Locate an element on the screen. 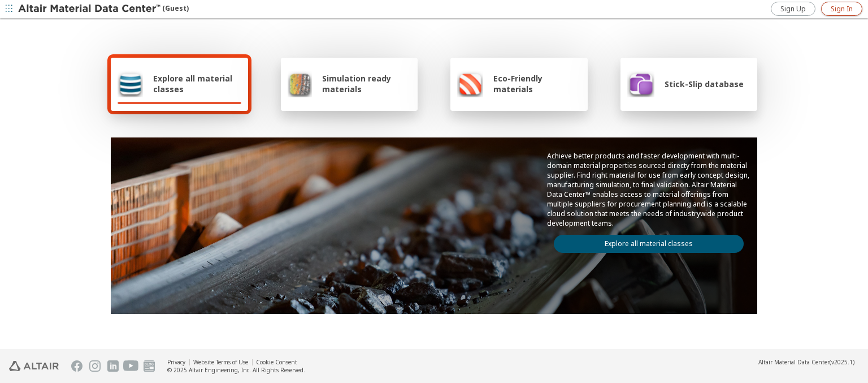  a: Sign In is located at coordinates (841, 9).